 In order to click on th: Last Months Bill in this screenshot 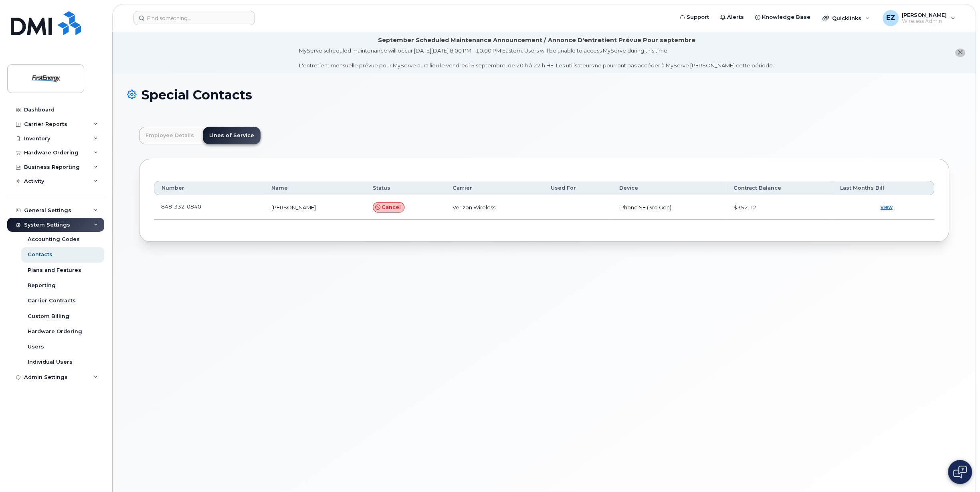, I will do `click(883, 188)`.